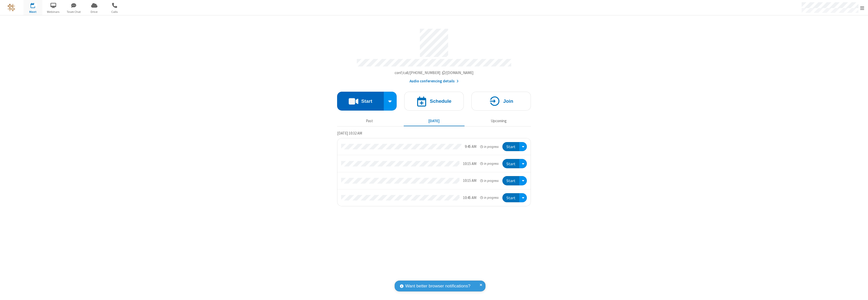 Image resolution: width=868 pixels, height=300 pixels. I want to click on span: Team Chat, so click(74, 12).